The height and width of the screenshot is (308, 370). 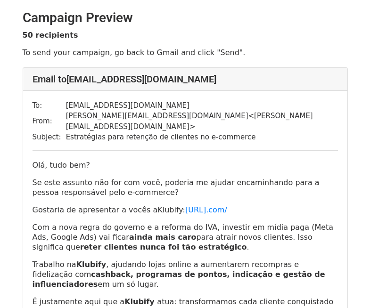 What do you see at coordinates (185, 237) in the screenshot?
I see `p: Com a nova regra do governo e a reforma do IVA, investir em mídia paga (Meta Ads, Google Ads) vai...` at bounding box center [185, 237].